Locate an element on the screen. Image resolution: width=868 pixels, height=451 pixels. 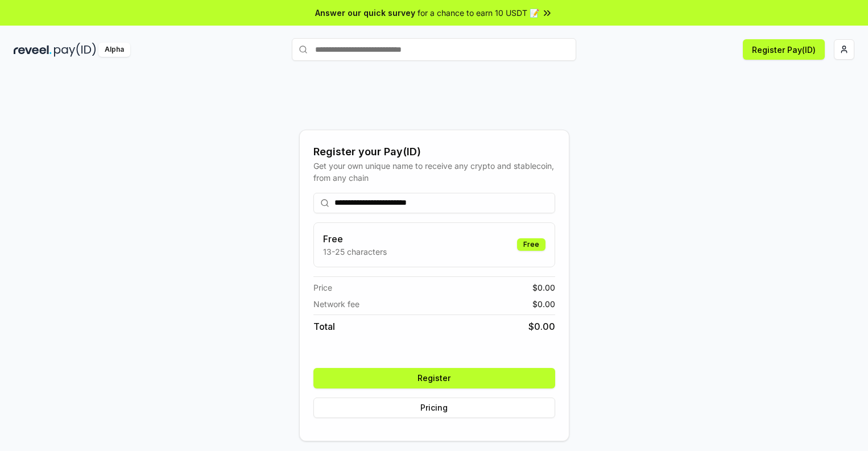
span: Network fee is located at coordinates (336, 304).